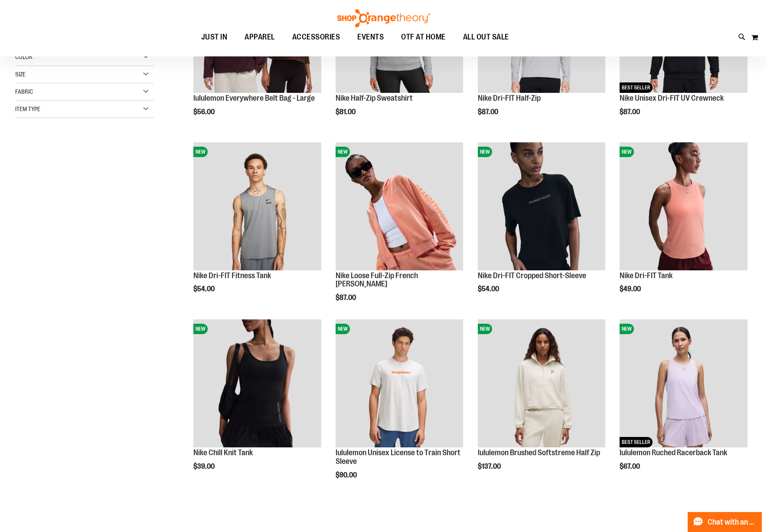 The image size is (767, 532). Describe the element at coordinates (20, 74) in the screenshot. I see `span: Size` at that location.